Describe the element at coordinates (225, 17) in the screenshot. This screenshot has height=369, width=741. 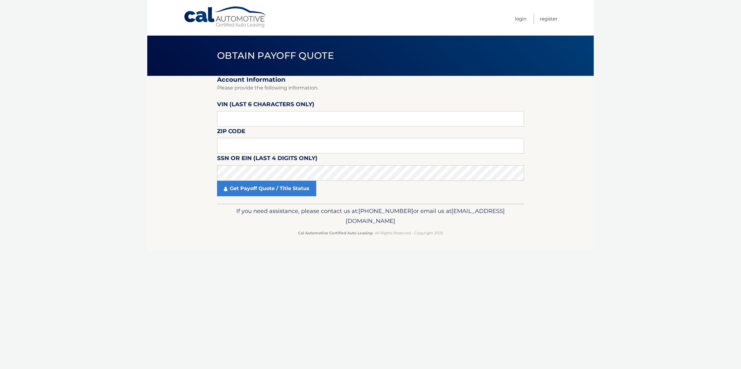
I see `a: Cal Automotive` at that location.